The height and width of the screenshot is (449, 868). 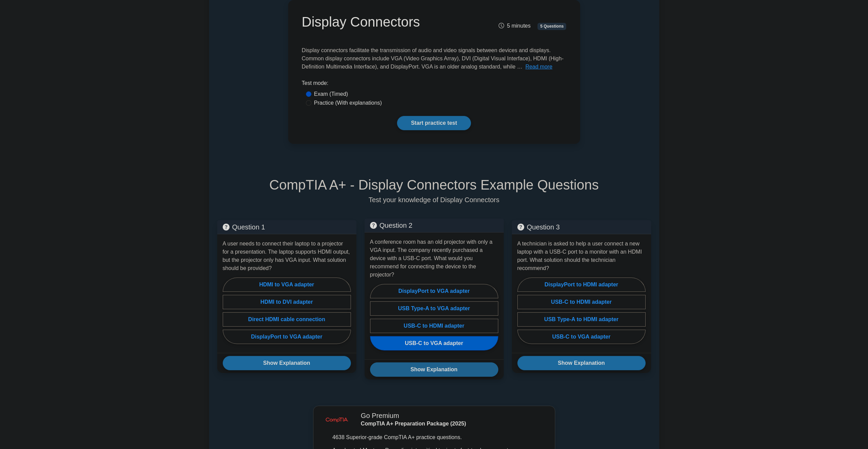 What do you see at coordinates (434, 123) in the screenshot?
I see `a: Start practice test` at bounding box center [434, 123].